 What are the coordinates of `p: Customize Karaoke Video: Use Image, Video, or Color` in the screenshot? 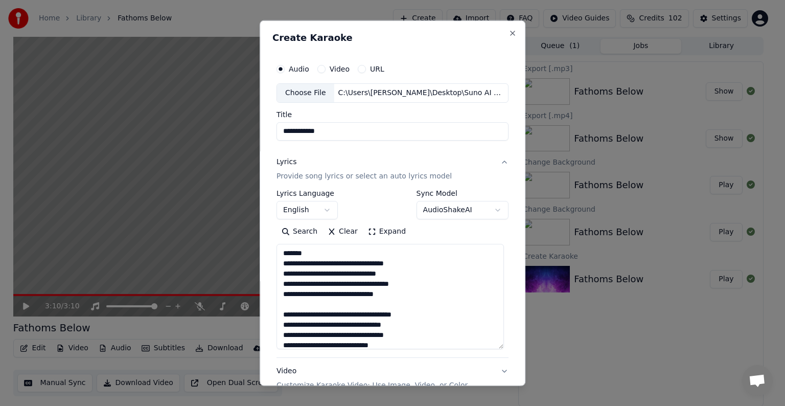 It's located at (372, 386).